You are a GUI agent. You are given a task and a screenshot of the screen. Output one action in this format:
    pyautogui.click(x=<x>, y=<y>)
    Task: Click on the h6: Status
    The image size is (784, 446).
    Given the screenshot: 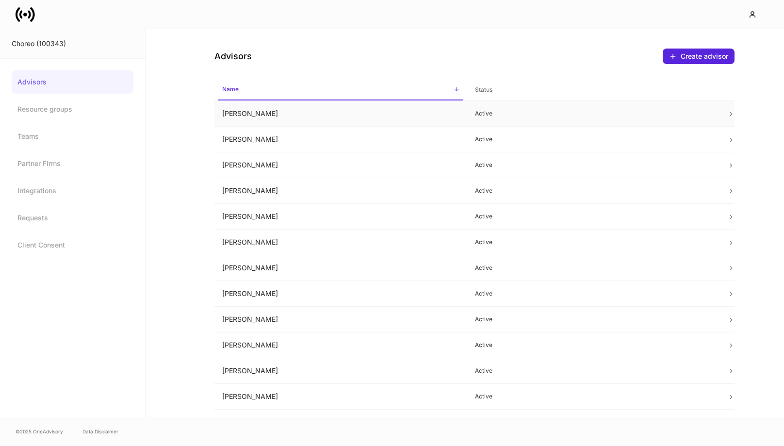 What is the action you would take?
    pyautogui.click(x=484, y=89)
    